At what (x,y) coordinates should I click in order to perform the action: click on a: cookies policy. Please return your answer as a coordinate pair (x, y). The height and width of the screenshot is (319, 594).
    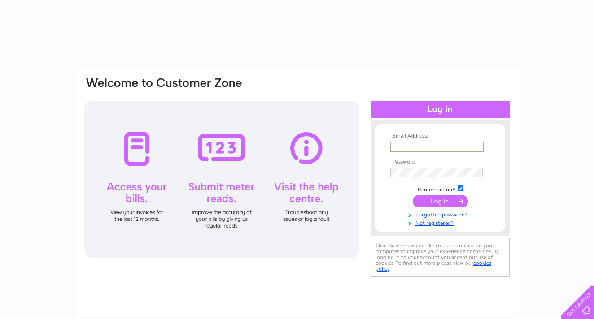
    Looking at the image, I should click on (433, 266).